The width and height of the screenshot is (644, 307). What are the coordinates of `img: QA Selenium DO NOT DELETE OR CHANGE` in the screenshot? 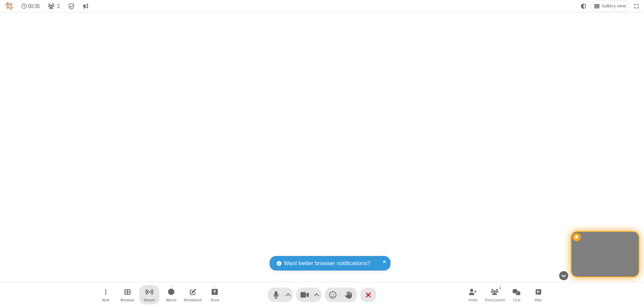 It's located at (9, 6).